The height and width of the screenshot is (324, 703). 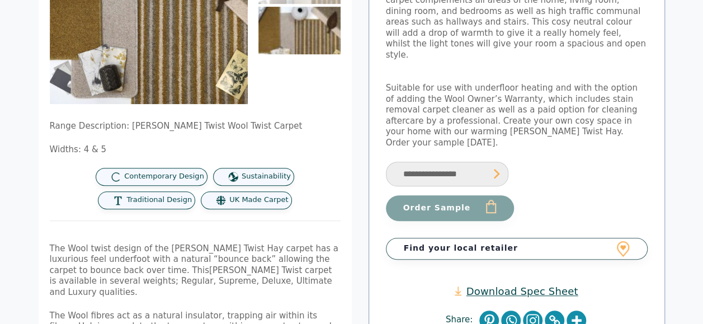 What do you see at coordinates (164, 176) in the screenshot?
I see `span: Contemporary Design` at bounding box center [164, 176].